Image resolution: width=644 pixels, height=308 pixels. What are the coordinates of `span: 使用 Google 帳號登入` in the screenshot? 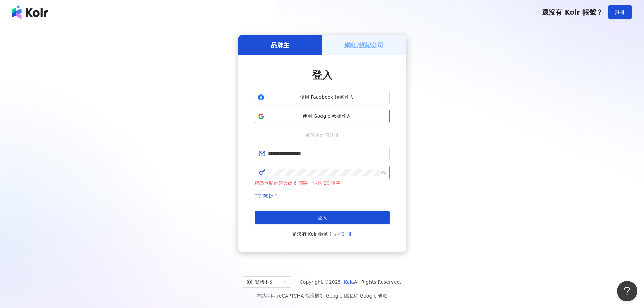 It's located at (327, 116).